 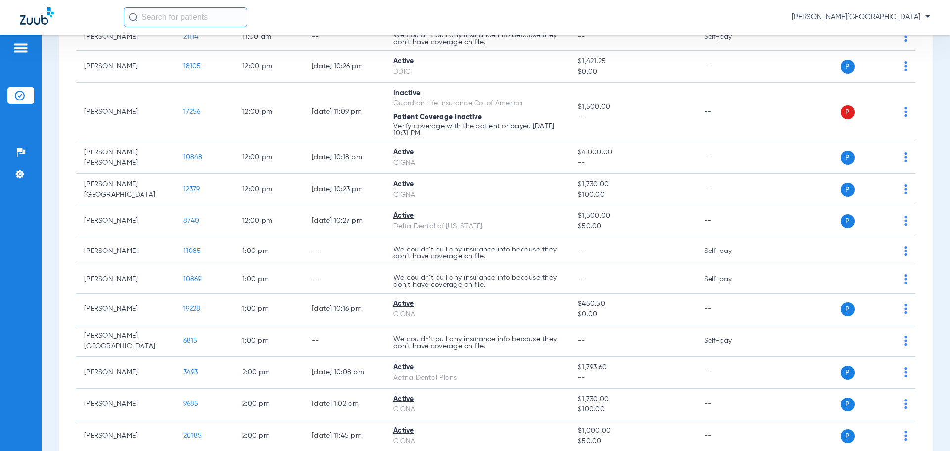 I want to click on span: 10848, so click(x=192, y=157).